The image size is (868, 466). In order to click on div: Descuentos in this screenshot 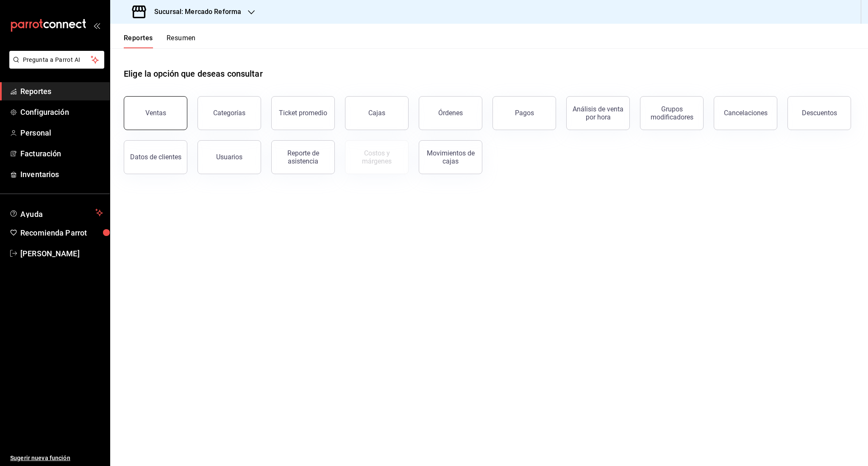, I will do `click(820, 113)`.